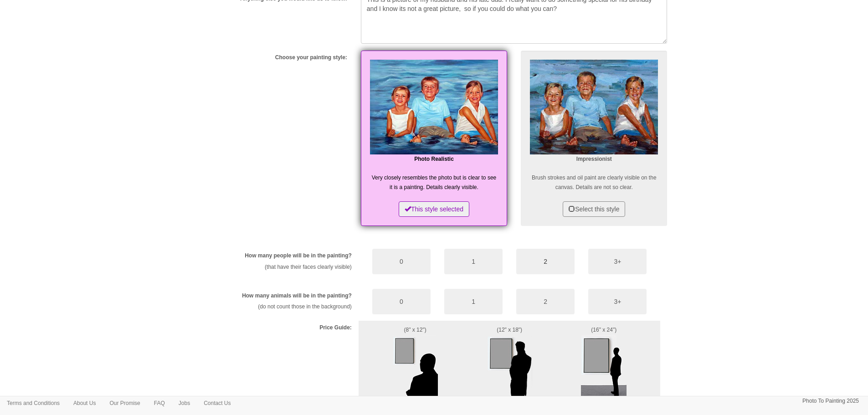 This screenshot has height=415, width=868. I want to click on p: Photo Realistic, so click(434, 159).